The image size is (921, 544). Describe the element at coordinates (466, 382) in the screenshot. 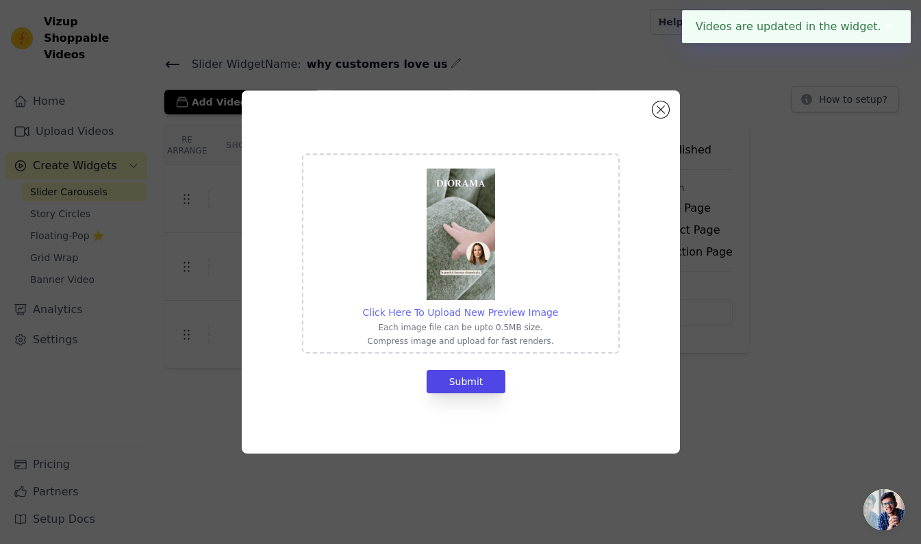

I see `button: Submit` at that location.